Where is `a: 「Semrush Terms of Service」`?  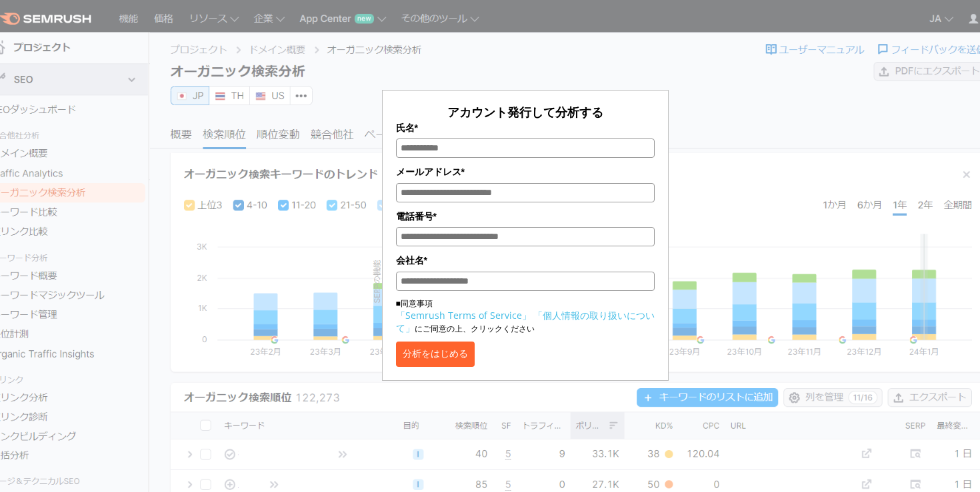 a: 「Semrush Terms of Service」 is located at coordinates (463, 315).